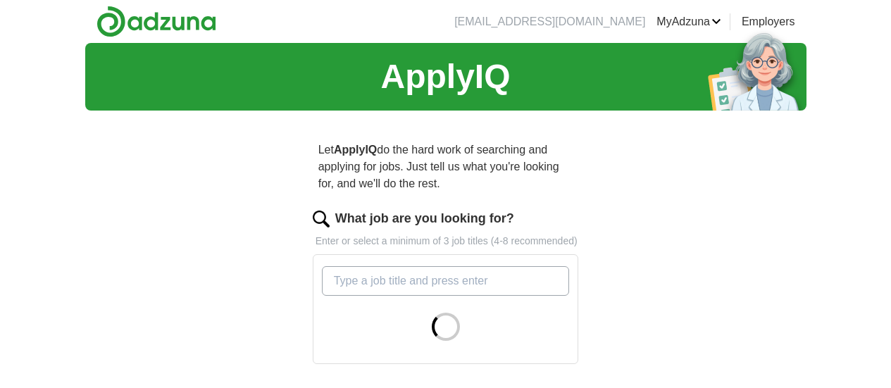  What do you see at coordinates (768, 22) in the screenshot?
I see `a: Employers` at bounding box center [768, 22].